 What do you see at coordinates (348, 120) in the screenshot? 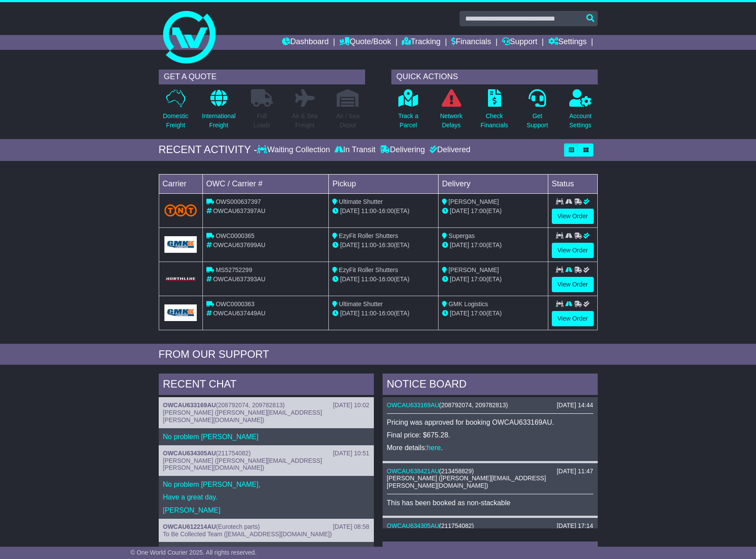
I see `p: Air / Sea Depot` at bounding box center [348, 120].